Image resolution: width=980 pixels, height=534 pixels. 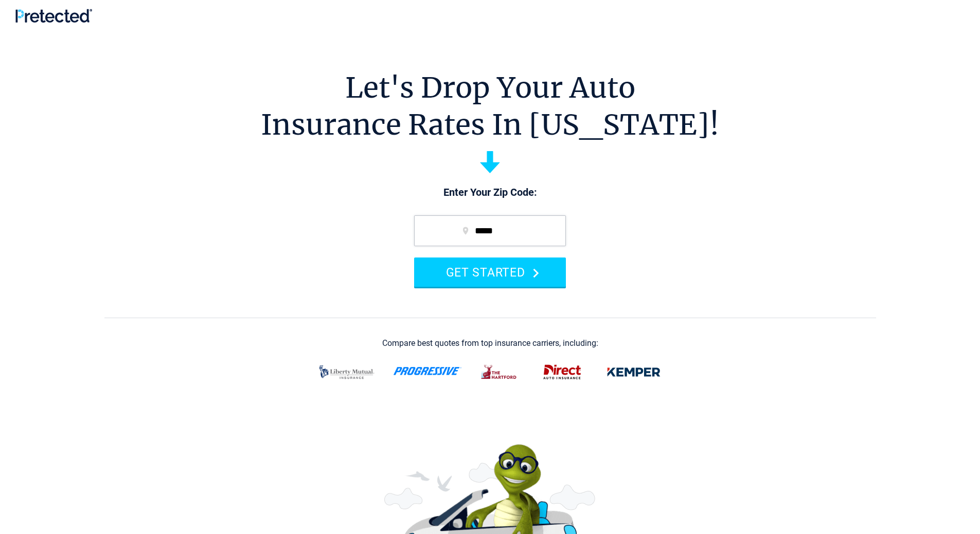 What do you see at coordinates (490, 272) in the screenshot?
I see `button: GET STARTED` at bounding box center [490, 272].